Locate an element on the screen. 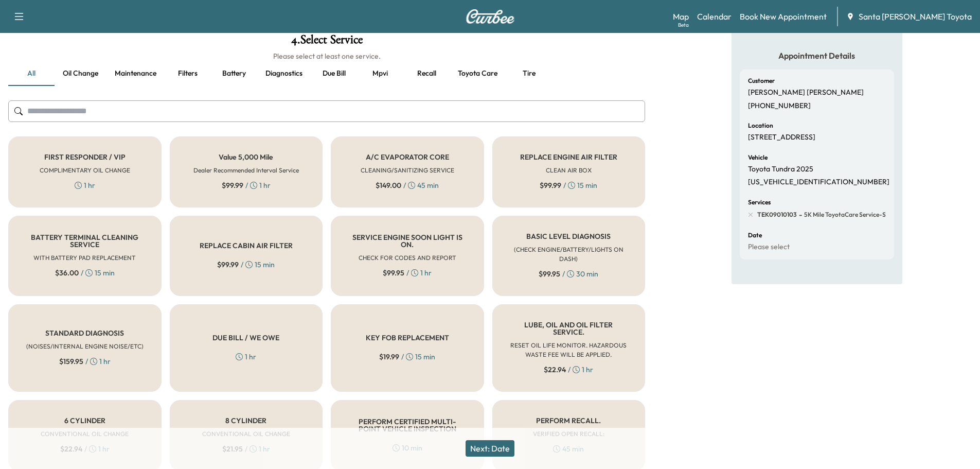 The width and height of the screenshot is (980, 469). h6: Services is located at coordinates (760, 202).